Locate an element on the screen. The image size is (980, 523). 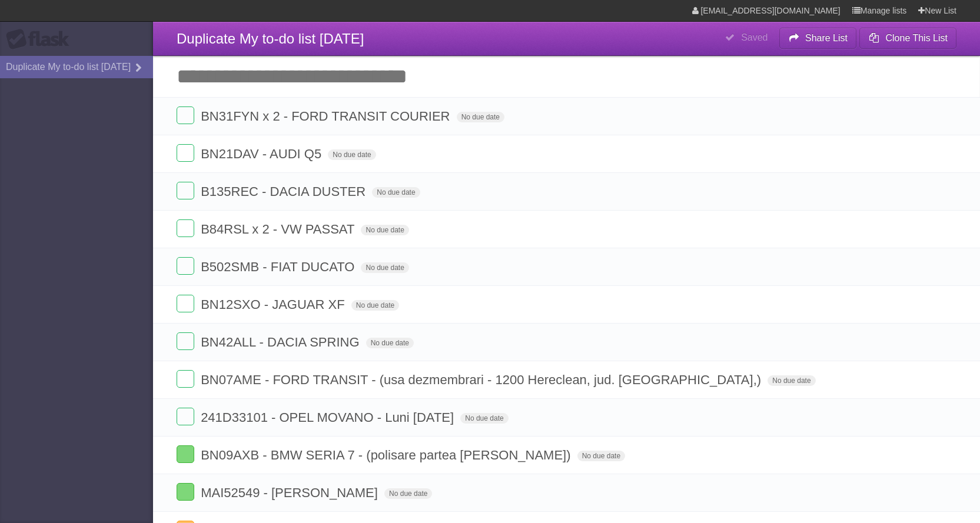
button: Clone This List is located at coordinates (908, 38).